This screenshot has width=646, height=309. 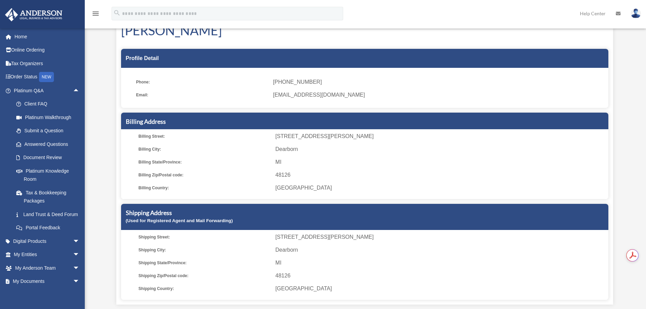 I want to click on div: Profile Detail, so click(x=365, y=58).